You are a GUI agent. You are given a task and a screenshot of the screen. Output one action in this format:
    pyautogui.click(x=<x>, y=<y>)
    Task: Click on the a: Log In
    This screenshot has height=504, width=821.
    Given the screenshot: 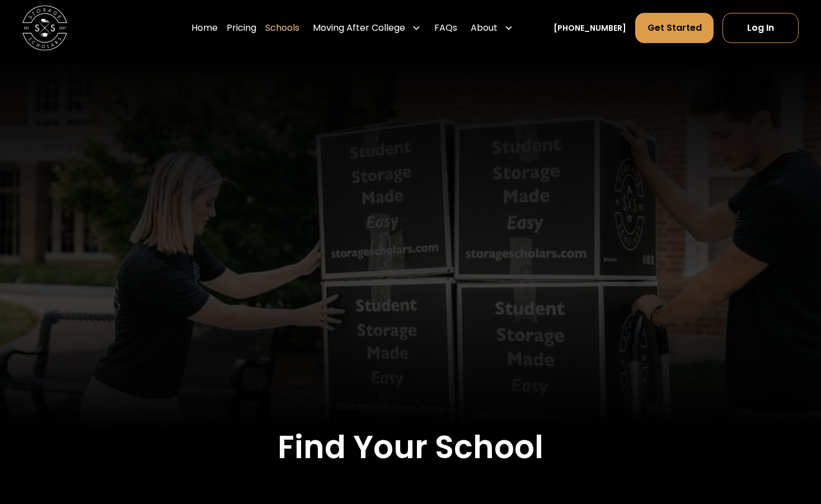 What is the action you would take?
    pyautogui.click(x=761, y=28)
    